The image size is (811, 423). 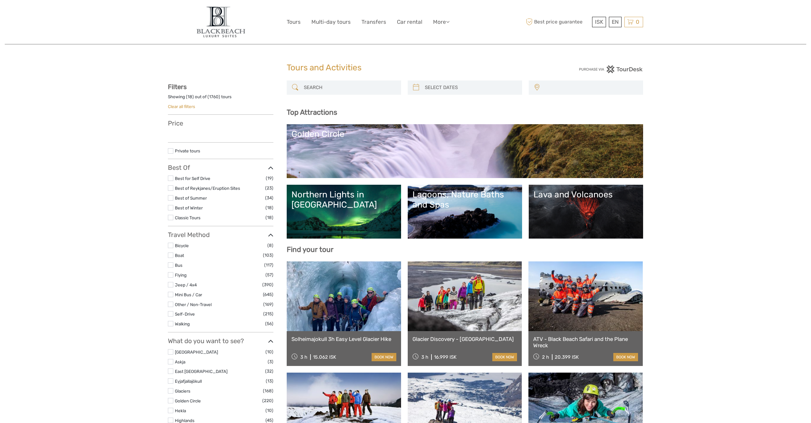 I want to click on a: Best of Reykjanes/Eruption Sites, so click(x=208, y=188).